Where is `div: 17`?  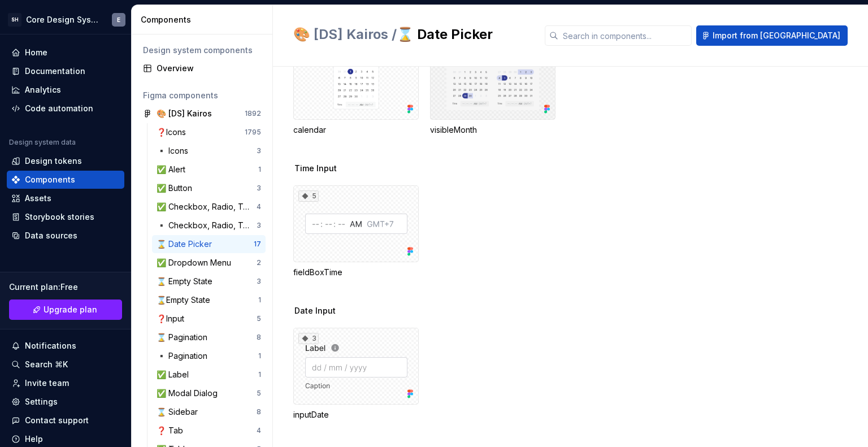 div: 17 is located at coordinates (257, 244).